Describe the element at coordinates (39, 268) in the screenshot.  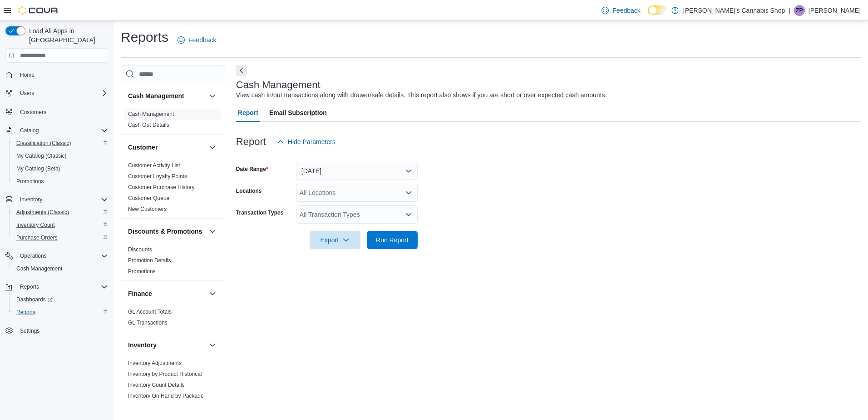
I see `a: Cash Management` at that location.